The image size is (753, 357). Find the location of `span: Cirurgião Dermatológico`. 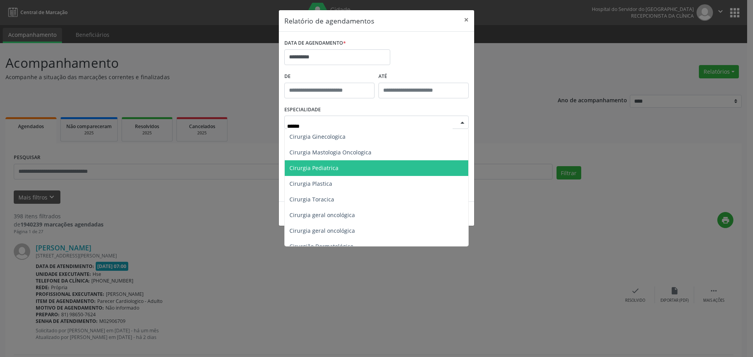

span: Cirurgião Dermatológico is located at coordinates (321, 246).